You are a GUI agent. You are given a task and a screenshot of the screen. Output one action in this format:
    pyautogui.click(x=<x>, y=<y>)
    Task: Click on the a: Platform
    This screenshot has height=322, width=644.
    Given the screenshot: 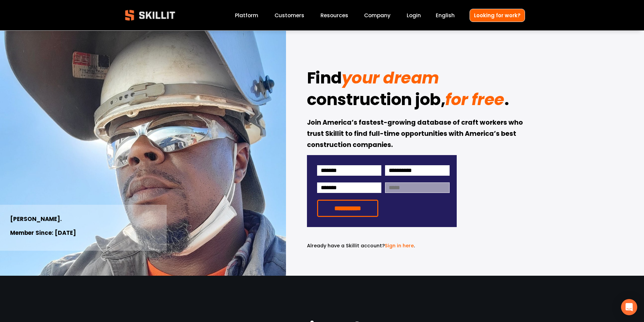 What is the action you would take?
    pyautogui.click(x=247, y=15)
    